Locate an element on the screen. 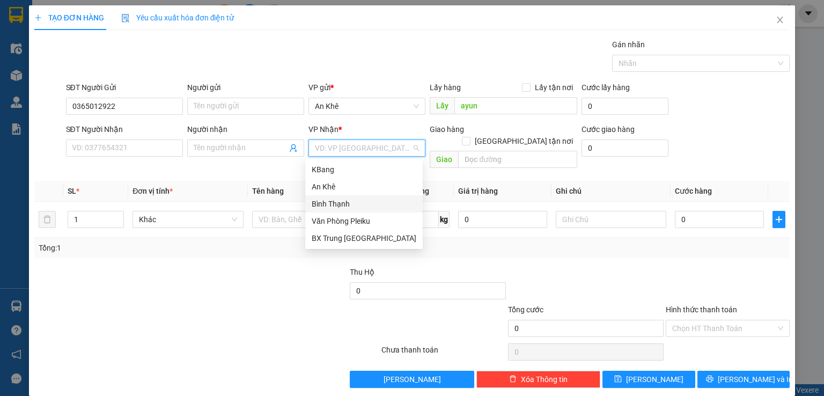 The height and width of the screenshot is (396, 824). div: Văn Phòng Pleiku is located at coordinates (364, 221).